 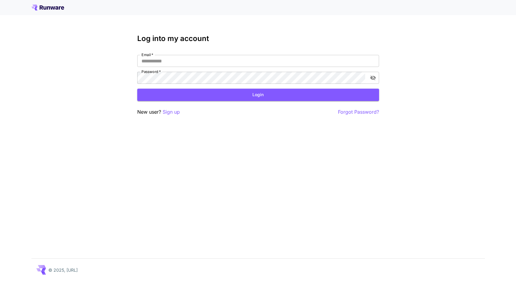 I want to click on button: Login, so click(x=258, y=95).